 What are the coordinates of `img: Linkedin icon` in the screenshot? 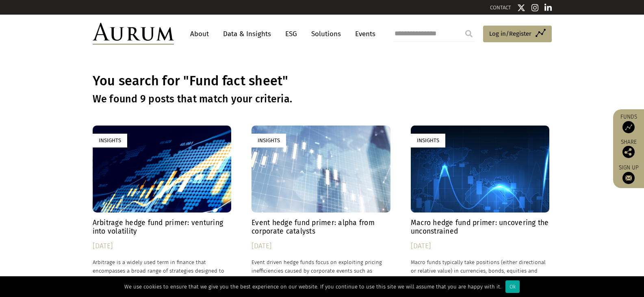 It's located at (548, 8).